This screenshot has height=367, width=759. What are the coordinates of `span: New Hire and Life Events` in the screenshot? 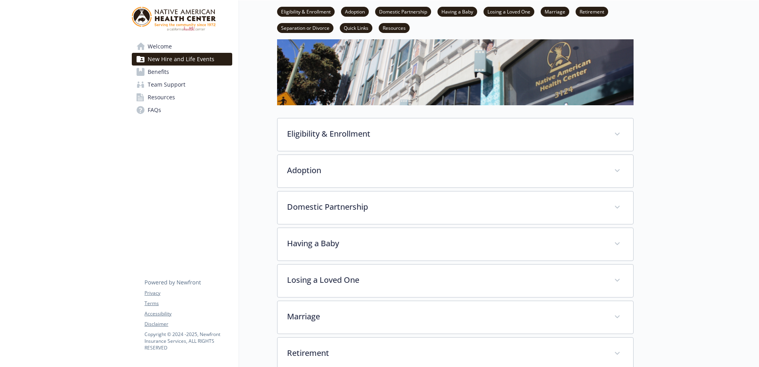 It's located at (181, 59).